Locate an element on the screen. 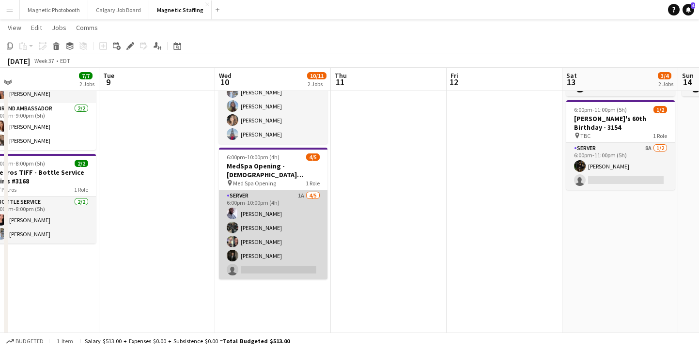  span: Budgeted is located at coordinates (30, 341).